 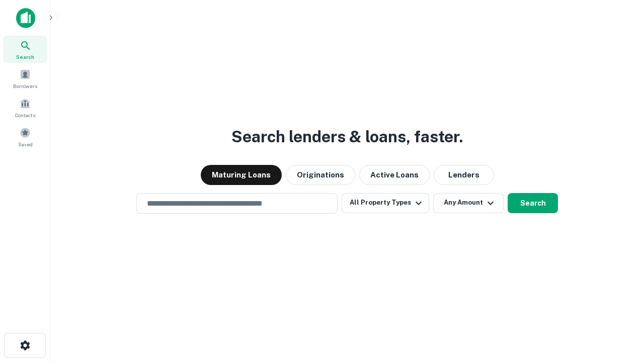 What do you see at coordinates (25, 86) in the screenshot?
I see `span: Borrowers` at bounding box center [25, 86].